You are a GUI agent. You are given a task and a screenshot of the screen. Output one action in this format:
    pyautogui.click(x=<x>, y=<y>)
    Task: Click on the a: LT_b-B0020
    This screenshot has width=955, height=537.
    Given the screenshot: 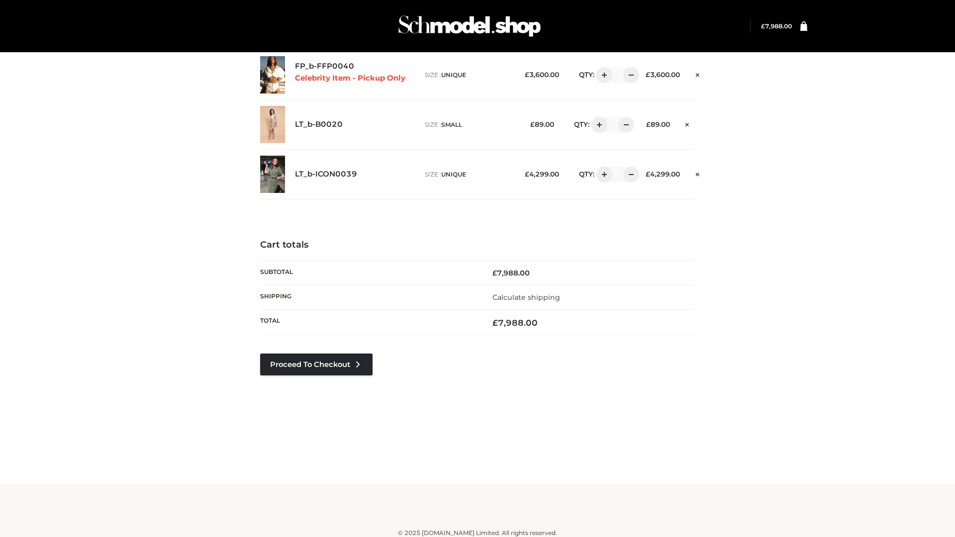 What is the action you would take?
    pyautogui.click(x=319, y=124)
    